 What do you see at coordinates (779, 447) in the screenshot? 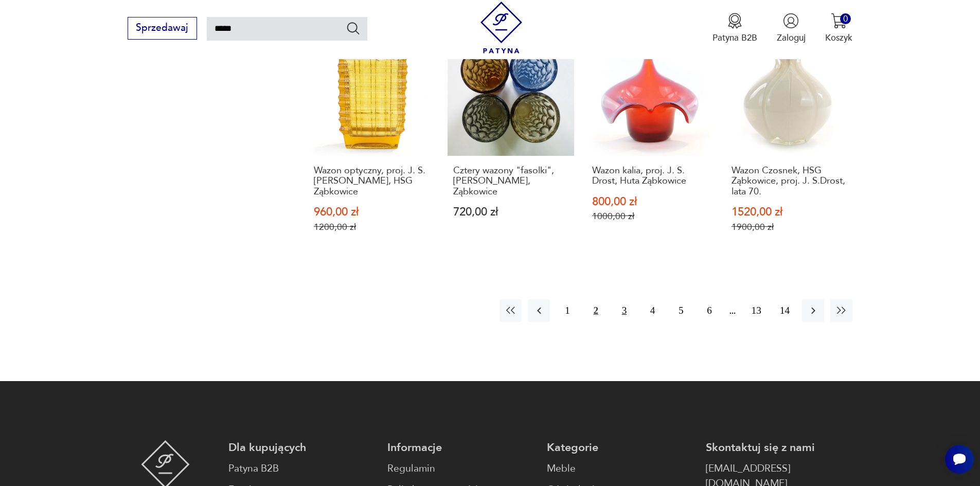
I see `p: Skontaktuj się z nami` at bounding box center [779, 447].